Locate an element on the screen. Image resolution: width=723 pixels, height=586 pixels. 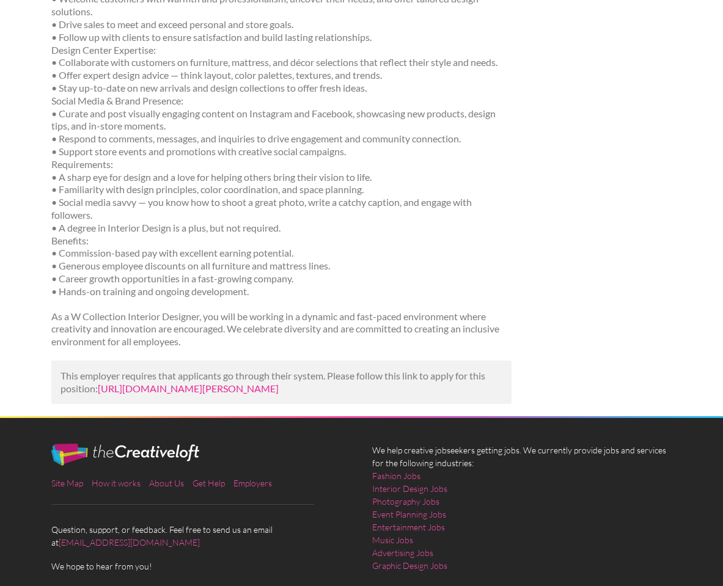
a: Employers is located at coordinates (252, 483).